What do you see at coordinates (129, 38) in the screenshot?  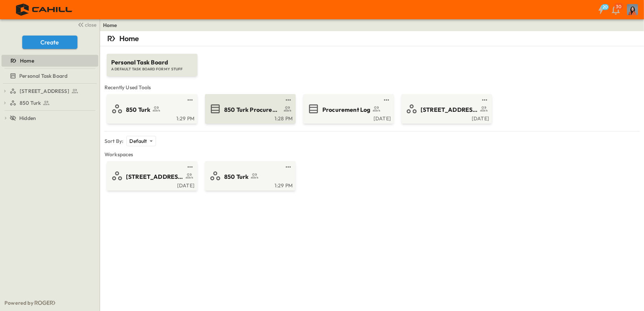 I see `p: Home` at bounding box center [129, 38].